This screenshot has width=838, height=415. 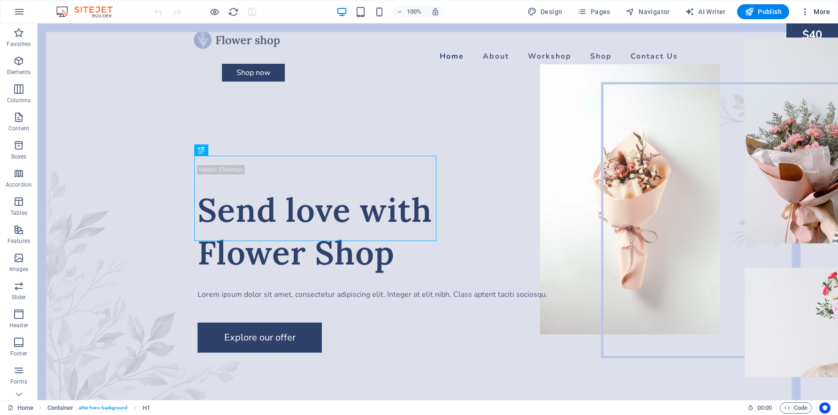 I want to click on h6: Session time, so click(x=760, y=408).